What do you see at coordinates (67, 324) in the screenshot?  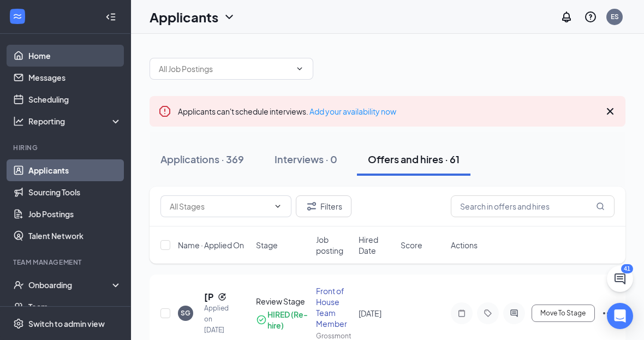 I see `div: Switch to admin view` at bounding box center [67, 324].